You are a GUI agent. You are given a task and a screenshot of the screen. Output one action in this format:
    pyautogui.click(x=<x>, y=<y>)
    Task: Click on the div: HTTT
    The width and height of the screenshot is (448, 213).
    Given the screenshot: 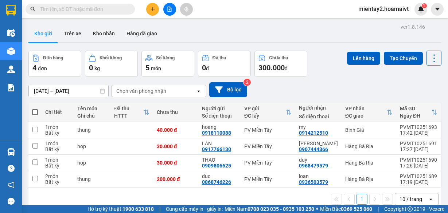 What is the action you would take?
    pyautogui.click(x=129, y=116)
    